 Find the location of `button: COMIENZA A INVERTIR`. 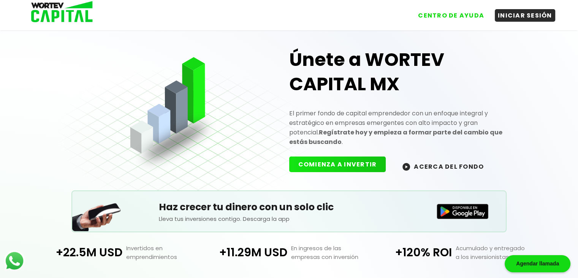

button: COMIENZA A INVERTIR is located at coordinates (338, 164).